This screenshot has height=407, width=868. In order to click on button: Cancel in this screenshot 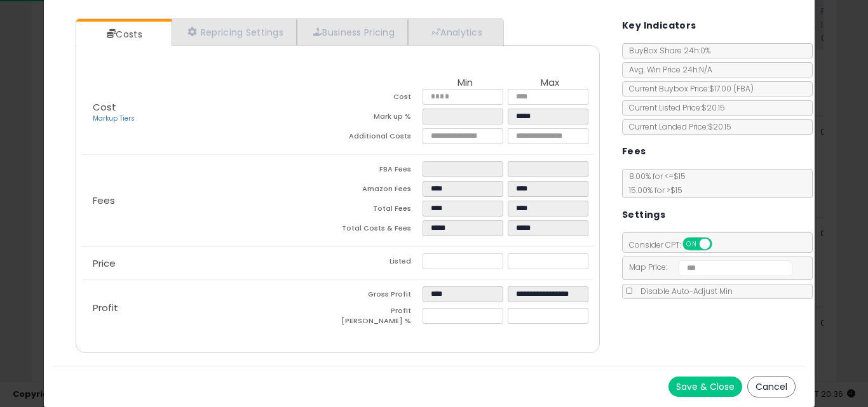, I will do `click(771, 387)`.